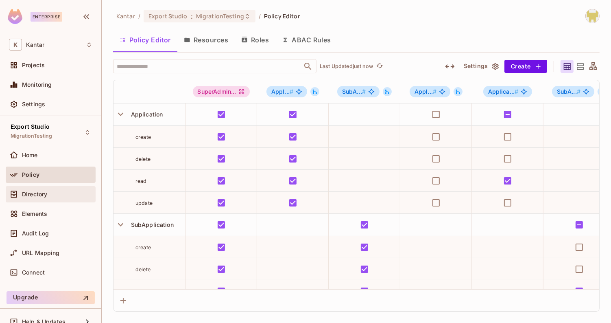  I want to click on span: Application#StandardUser, so click(508, 92).